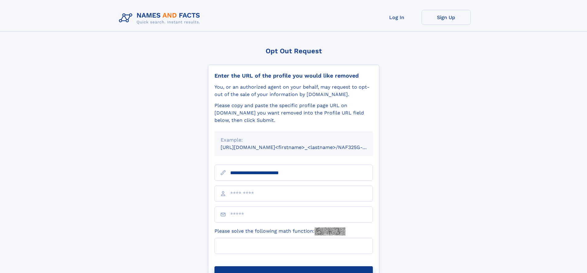  Describe the element at coordinates (280, 232) in the screenshot. I see `label: Please solve the following math function:` at that location.